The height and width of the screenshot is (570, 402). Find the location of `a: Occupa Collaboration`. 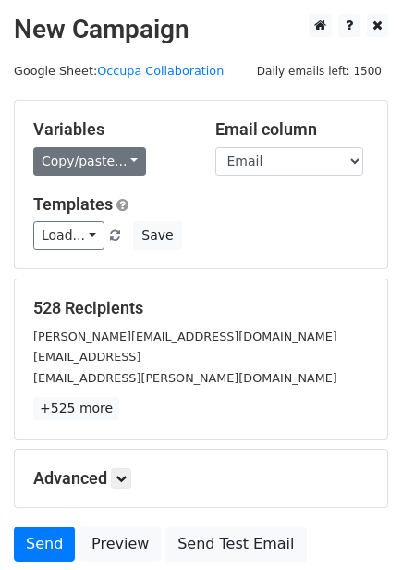

a: Occupa Collaboration is located at coordinates (160, 70).